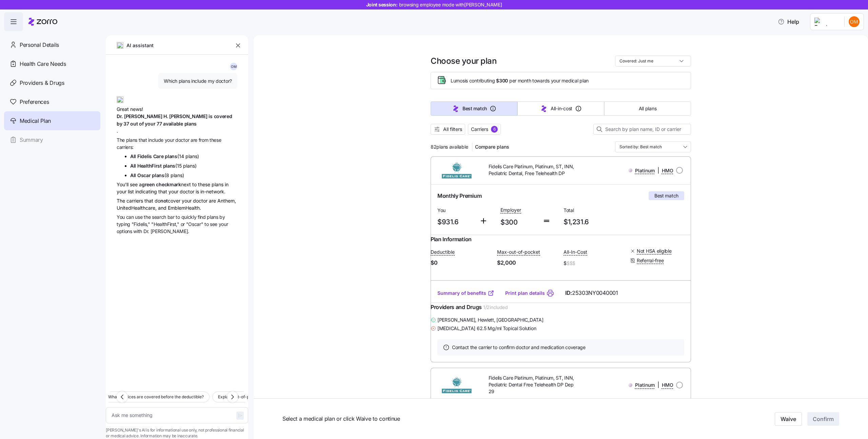 This screenshot has width=868, height=439. Describe the element at coordinates (464, 61) in the screenshot. I see `h1: Choose your plan` at that location.